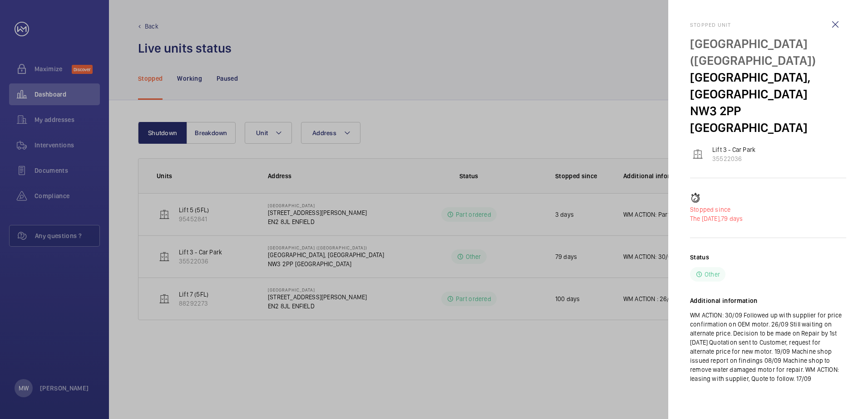 The image size is (868, 419). What do you see at coordinates (700, 257) in the screenshot?
I see `h2: Status` at bounding box center [700, 257].